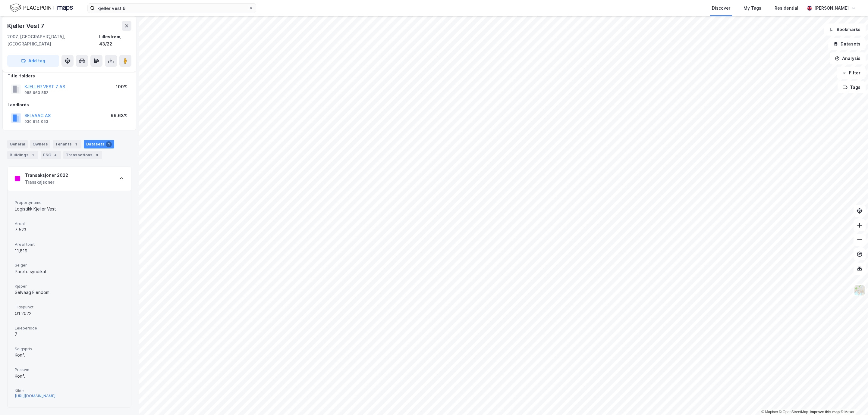  I want to click on span: Kjøper, so click(69, 286).